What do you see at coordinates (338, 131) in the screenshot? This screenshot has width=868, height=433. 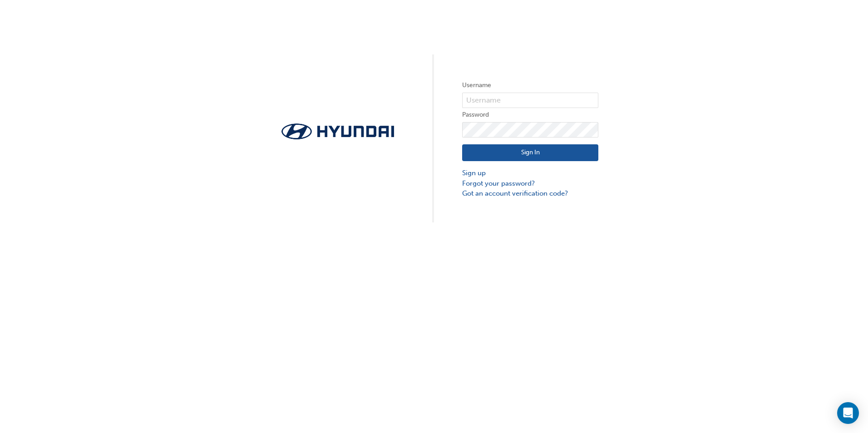 I see `img: Trak` at bounding box center [338, 131].